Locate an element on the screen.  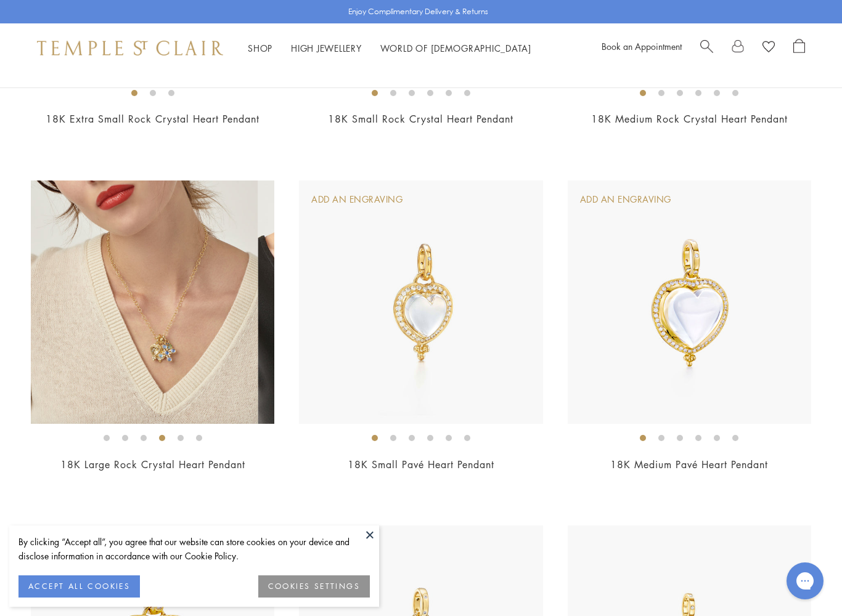
nav: Main navigation is located at coordinates (390, 48).